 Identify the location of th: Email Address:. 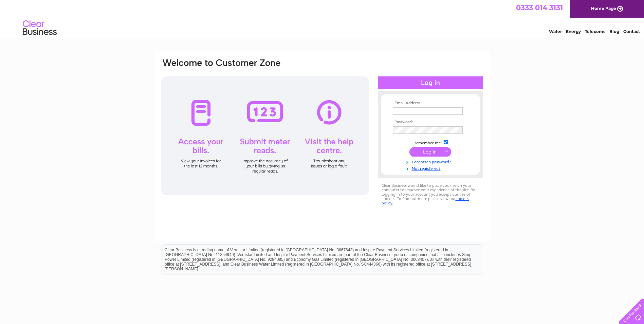
(430, 103).